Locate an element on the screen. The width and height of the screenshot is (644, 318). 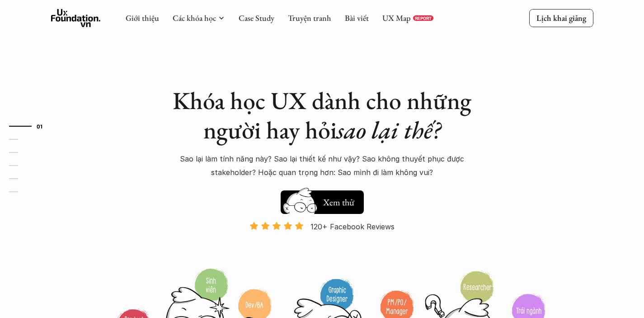
p: Lịch khai giảng is located at coordinates (561, 18).